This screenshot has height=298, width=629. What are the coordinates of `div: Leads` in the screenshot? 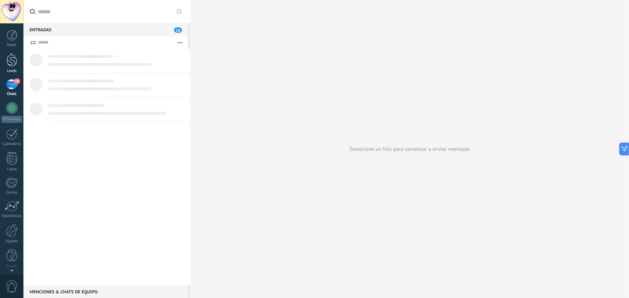 It's located at (12, 71).